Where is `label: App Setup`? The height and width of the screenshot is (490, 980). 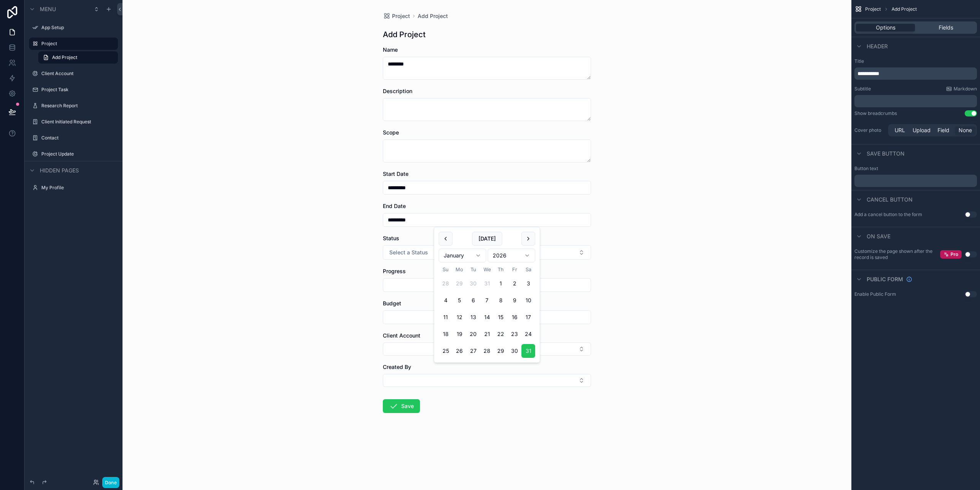
label: App Setup is located at coordinates (79, 27).